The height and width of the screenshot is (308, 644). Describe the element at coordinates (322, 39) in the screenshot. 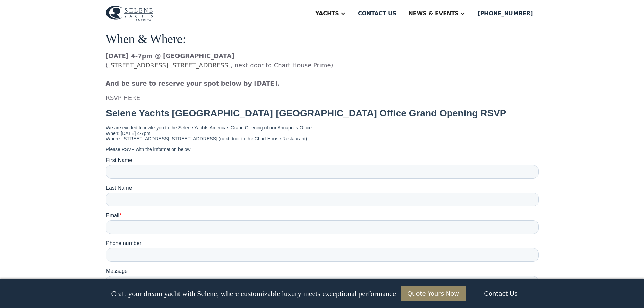

I see `h4: When & Where:` at that location.